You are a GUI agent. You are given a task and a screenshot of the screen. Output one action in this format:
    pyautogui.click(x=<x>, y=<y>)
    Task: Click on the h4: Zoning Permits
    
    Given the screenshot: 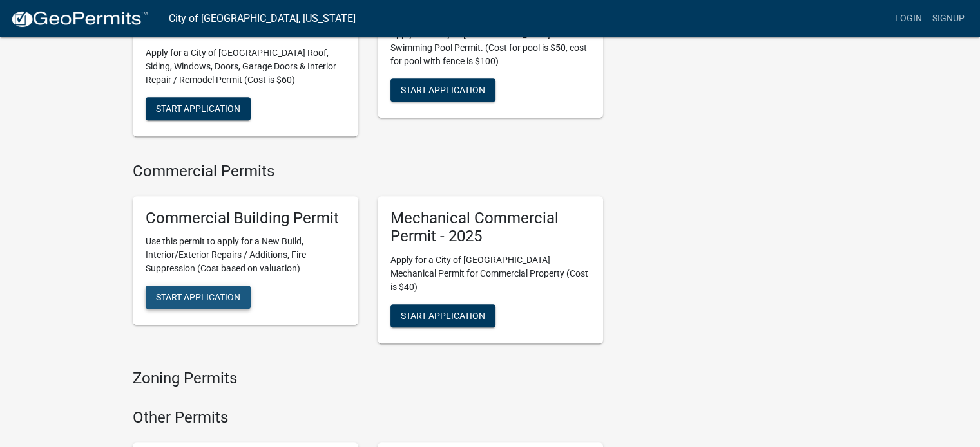 What is the action you would take?
    pyautogui.click(x=368, y=379)
    